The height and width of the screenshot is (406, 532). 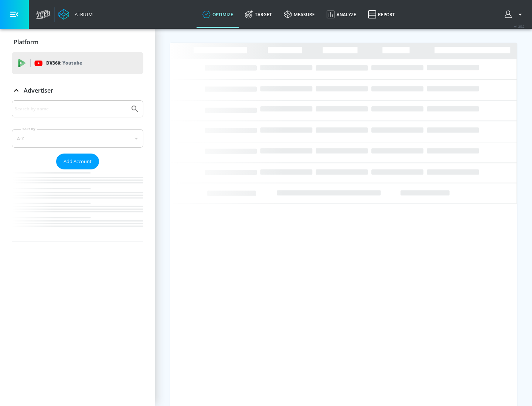 What do you see at coordinates (382, 14) in the screenshot?
I see `a: Report` at bounding box center [382, 14].